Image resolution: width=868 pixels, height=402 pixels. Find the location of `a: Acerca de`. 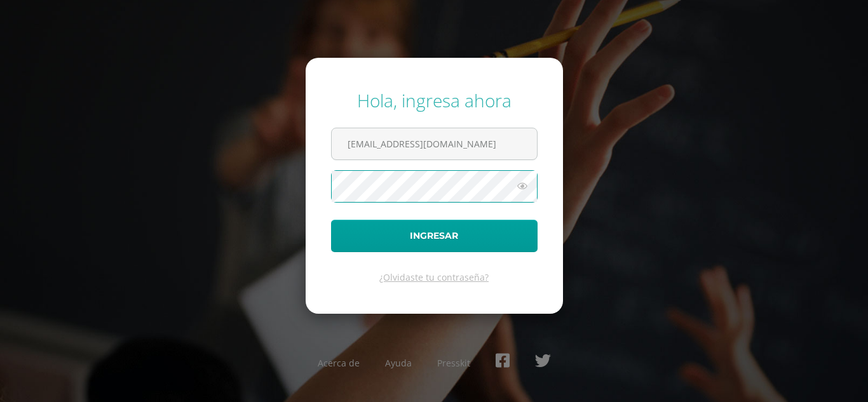

a: Acerca de is located at coordinates (339, 363).